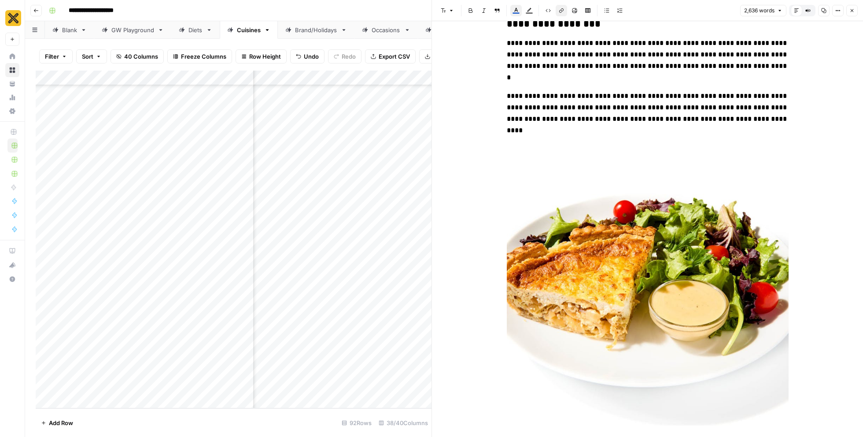 The image size is (863, 437). I want to click on a: Settings, so click(12, 111).